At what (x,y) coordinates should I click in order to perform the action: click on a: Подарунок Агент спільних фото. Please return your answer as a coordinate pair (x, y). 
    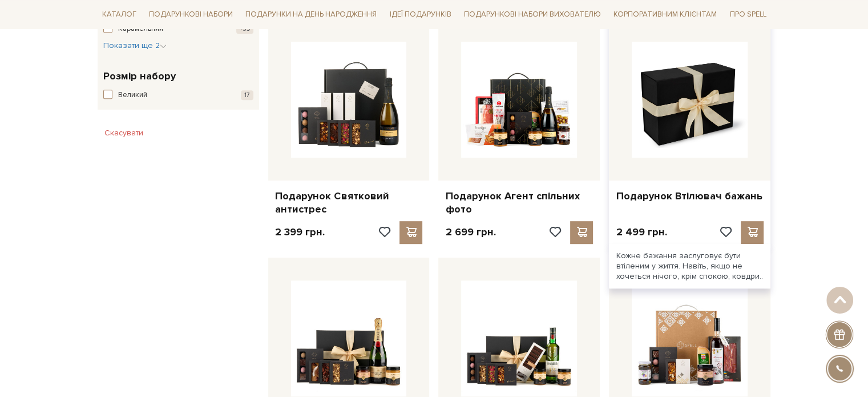
    Looking at the image, I should click on (519, 203).